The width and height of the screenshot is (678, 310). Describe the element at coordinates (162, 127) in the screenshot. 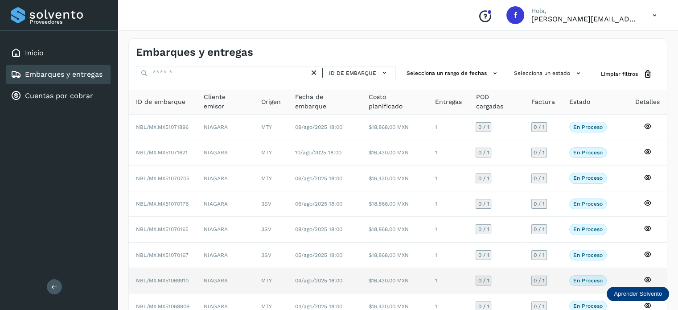

I see `span: NBL/MX.MX51071896` at that location.